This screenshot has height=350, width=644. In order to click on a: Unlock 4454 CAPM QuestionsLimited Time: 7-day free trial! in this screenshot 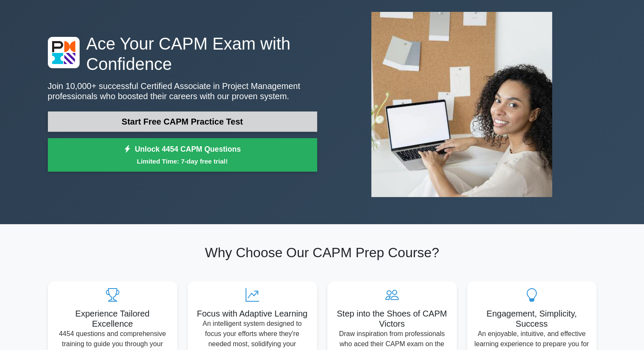, I will do `click(183, 155)`.